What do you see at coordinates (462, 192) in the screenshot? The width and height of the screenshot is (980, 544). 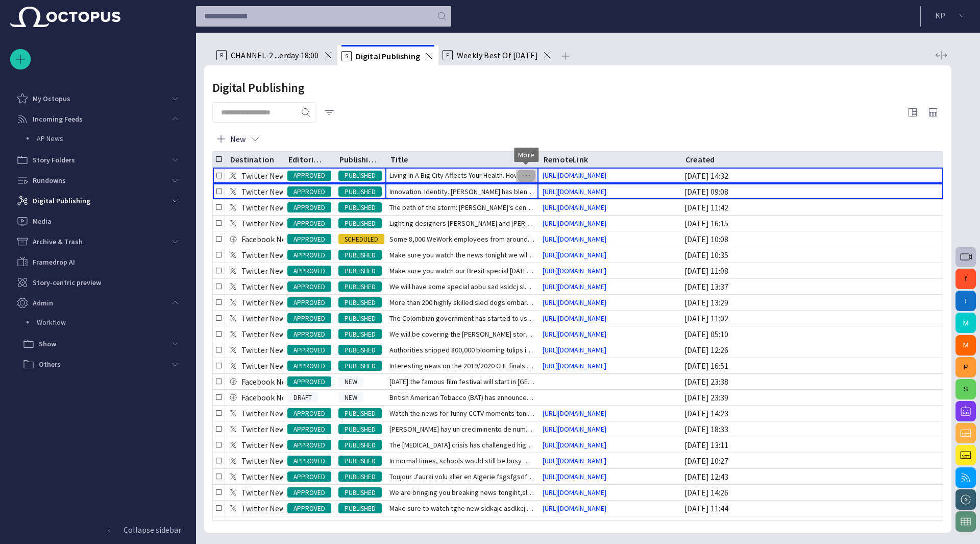 I see `span: Innovation. Identity. Madonna has blended all of these and m` at bounding box center [462, 192].